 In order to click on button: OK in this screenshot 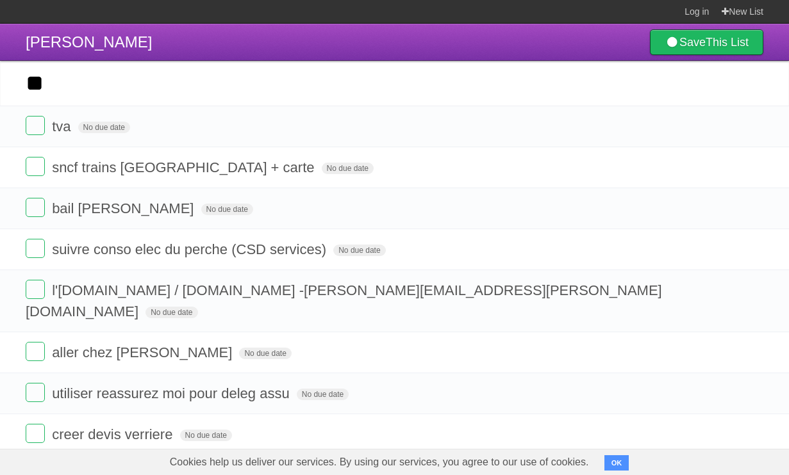, I will do `click(616, 463)`.